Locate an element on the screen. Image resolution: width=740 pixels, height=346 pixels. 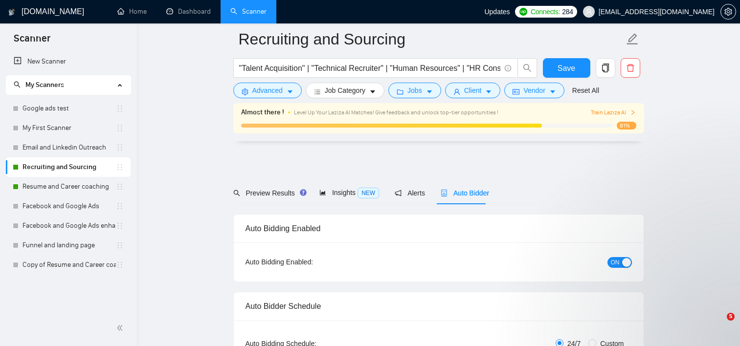
li: Recruiting and Sourcing is located at coordinates (68, 167).